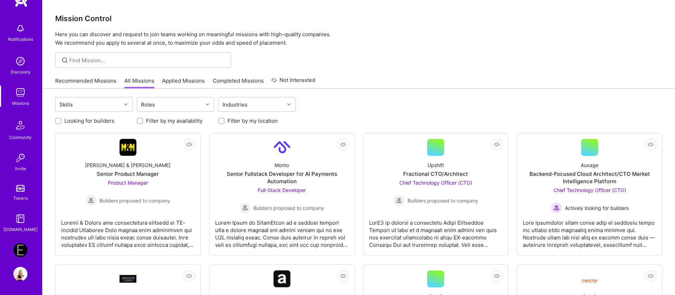 The image size is (675, 295). I want to click on div: Senior Product Manager, so click(128, 174).